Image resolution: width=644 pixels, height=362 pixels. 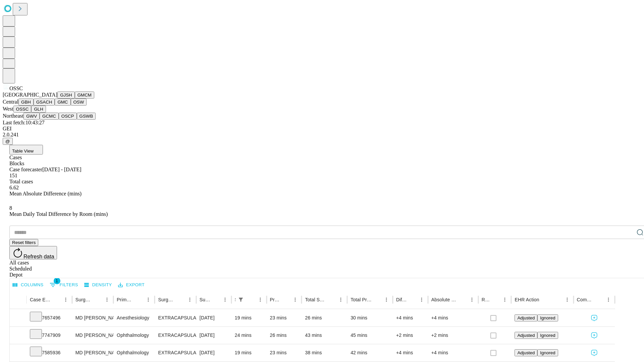 What do you see at coordinates (235, 300) in the screenshot?
I see `div: Scheduled In Room Duration` at bounding box center [235, 300].